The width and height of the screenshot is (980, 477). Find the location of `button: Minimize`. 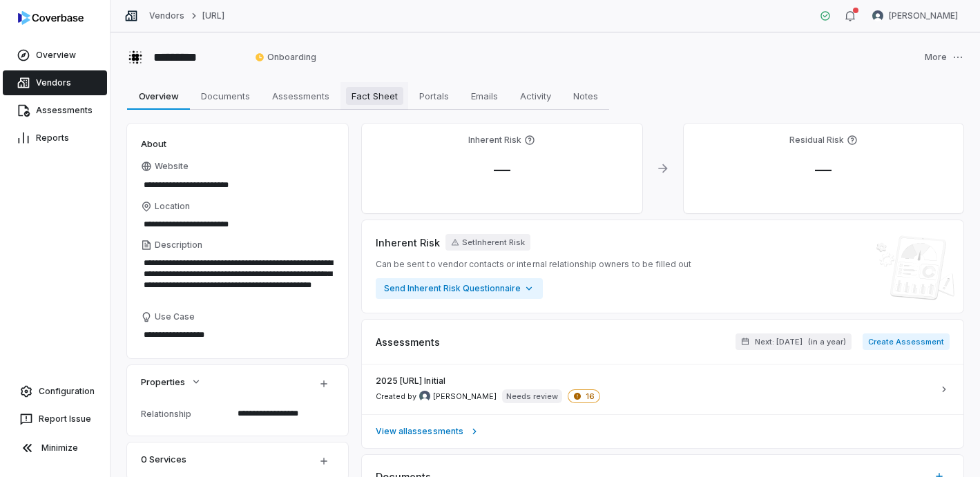

button: Minimize is located at coordinates (54, 448).